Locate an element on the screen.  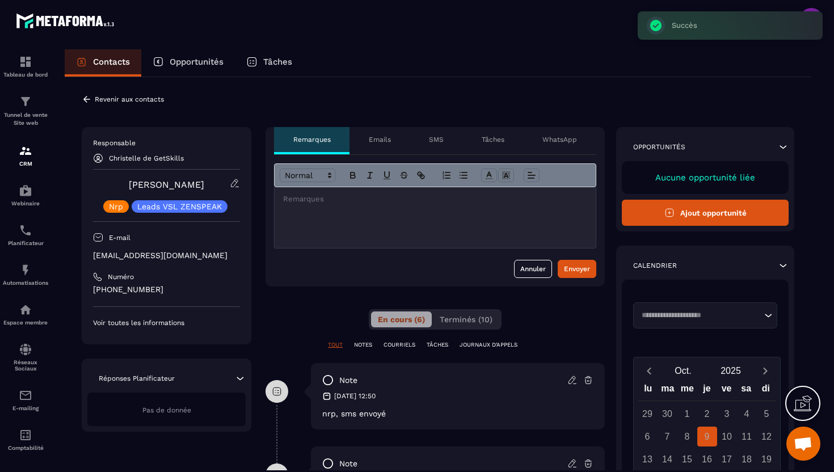
div: 30 is located at coordinates (667, 414).